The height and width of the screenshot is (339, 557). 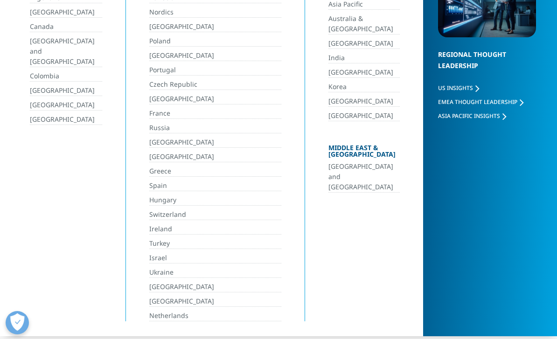 I want to click on a: France, so click(x=215, y=113).